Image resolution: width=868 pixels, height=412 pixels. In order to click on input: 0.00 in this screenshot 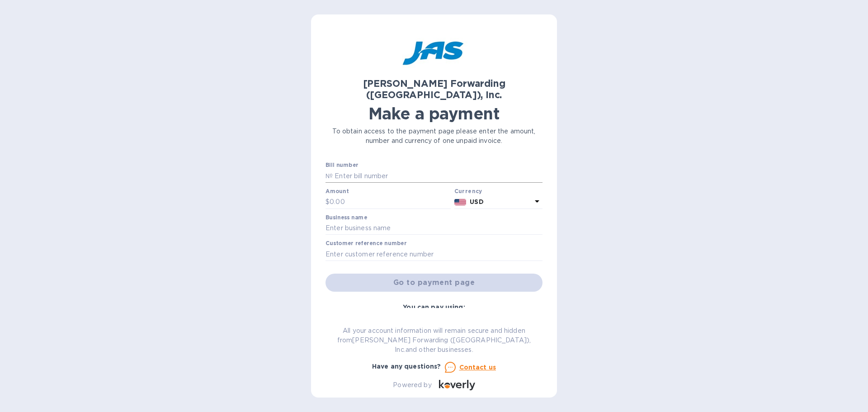, I will do `click(390, 202)`.